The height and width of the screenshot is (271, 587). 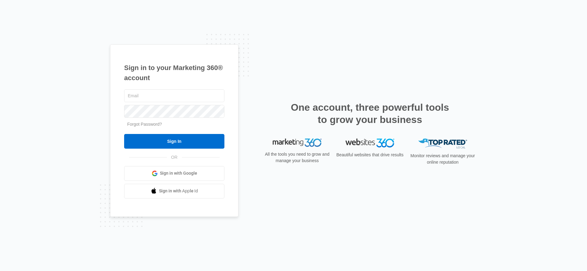 What do you see at coordinates (174, 141) in the screenshot?
I see `input: Sign In` at bounding box center [174, 141].